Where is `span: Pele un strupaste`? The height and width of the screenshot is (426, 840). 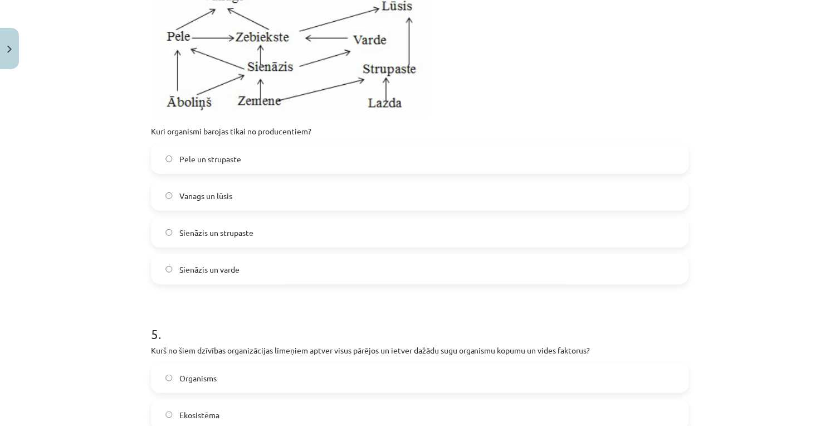 span: Pele un strupaste is located at coordinates (210, 159).